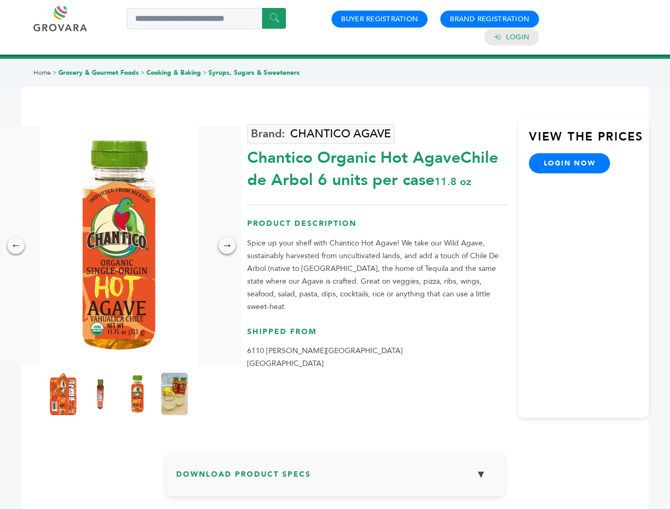 This screenshot has width=670, height=509. I want to click on a: Home, so click(42, 73).